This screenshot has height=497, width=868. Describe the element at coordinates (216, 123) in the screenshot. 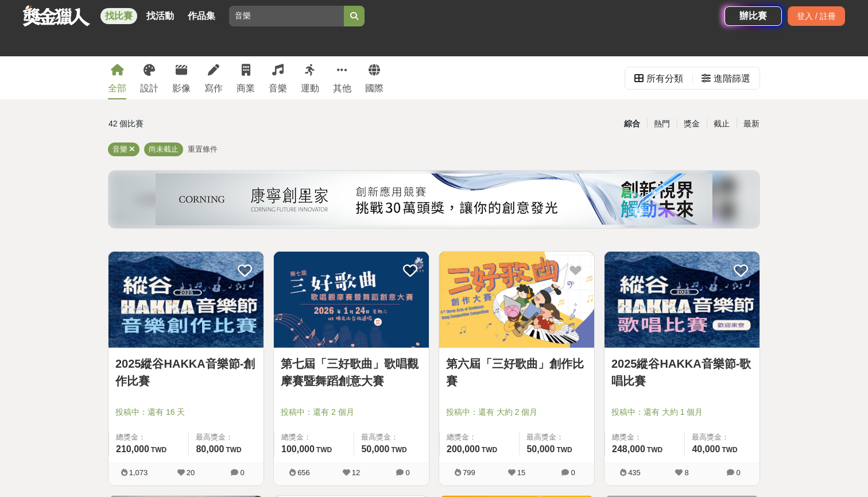

I see `div: 42 個比賽` at that location.